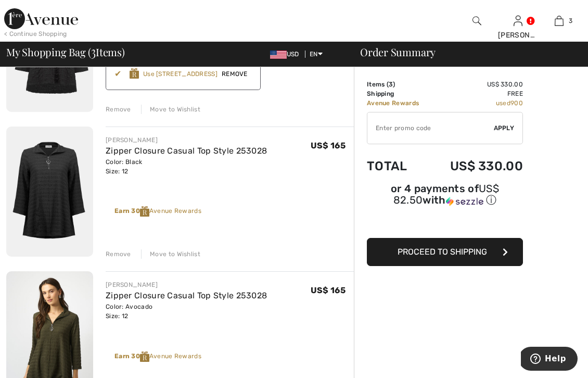 Image resolution: width=588 pixels, height=378 pixels. What do you see at coordinates (66, 52) in the screenshot?
I see `span: My Shopping Bag ( Items)` at bounding box center [66, 52].